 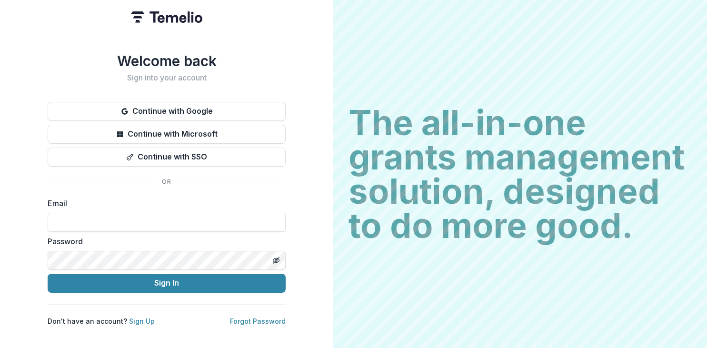 I want to click on p: Don't have an account?, so click(x=101, y=321).